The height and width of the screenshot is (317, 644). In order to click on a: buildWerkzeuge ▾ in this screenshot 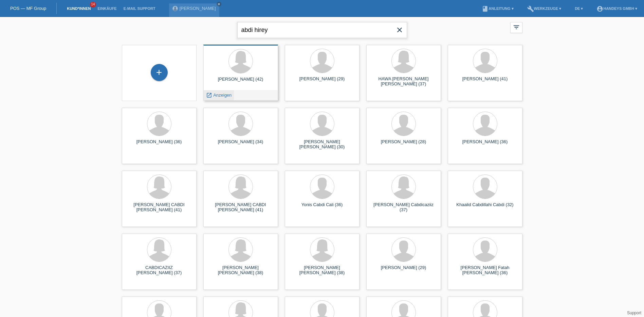, I will do `click(544, 9)`.